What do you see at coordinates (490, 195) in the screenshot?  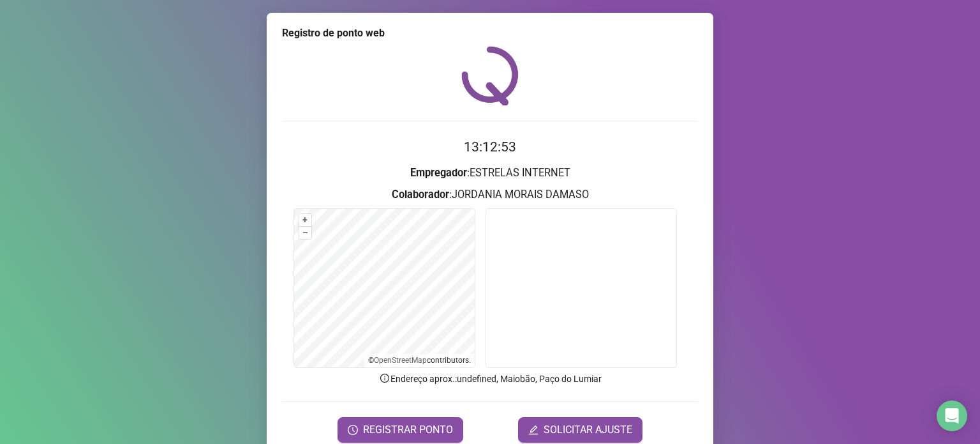 I see `h3: : JORDANIA MORAIS DAMASO` at bounding box center [490, 195].